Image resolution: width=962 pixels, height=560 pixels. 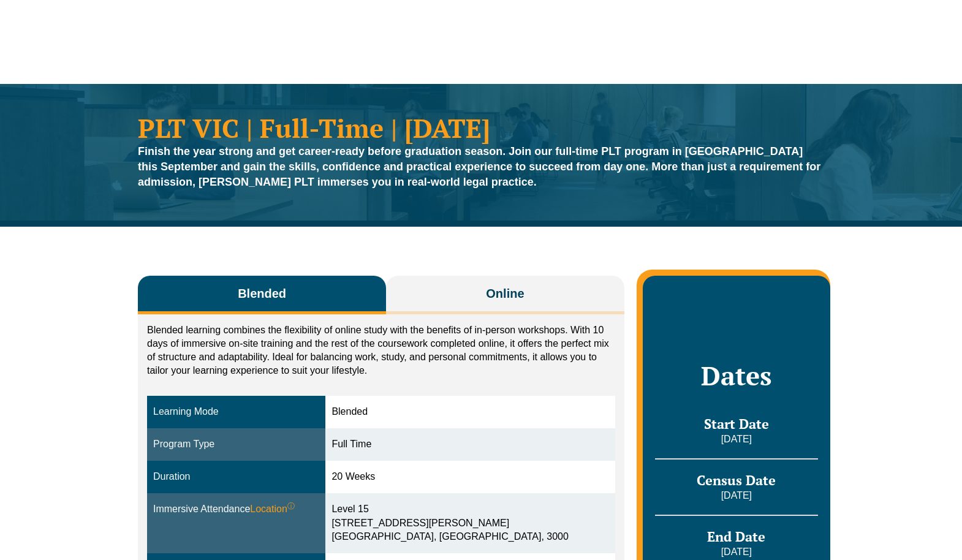 I want to click on sup: ⓘ, so click(x=291, y=506).